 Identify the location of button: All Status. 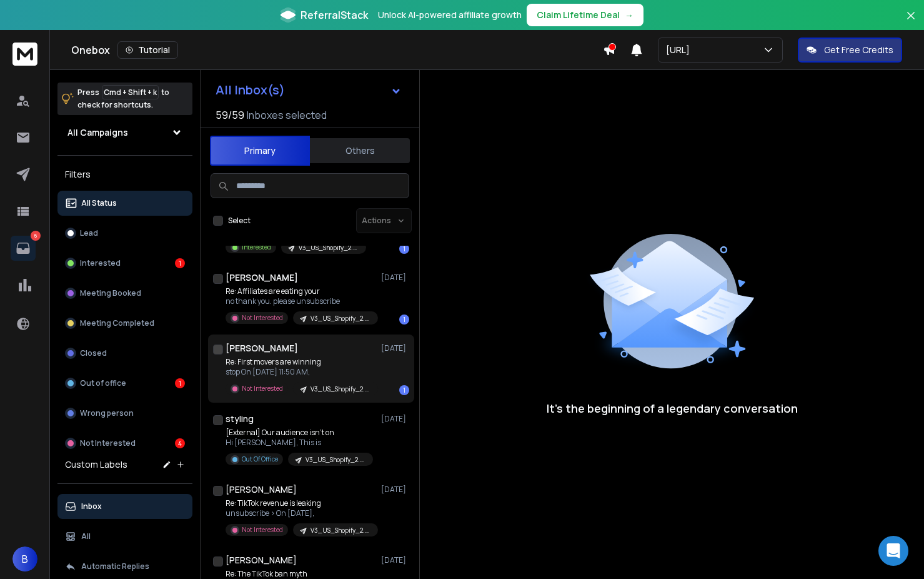
(125, 203).